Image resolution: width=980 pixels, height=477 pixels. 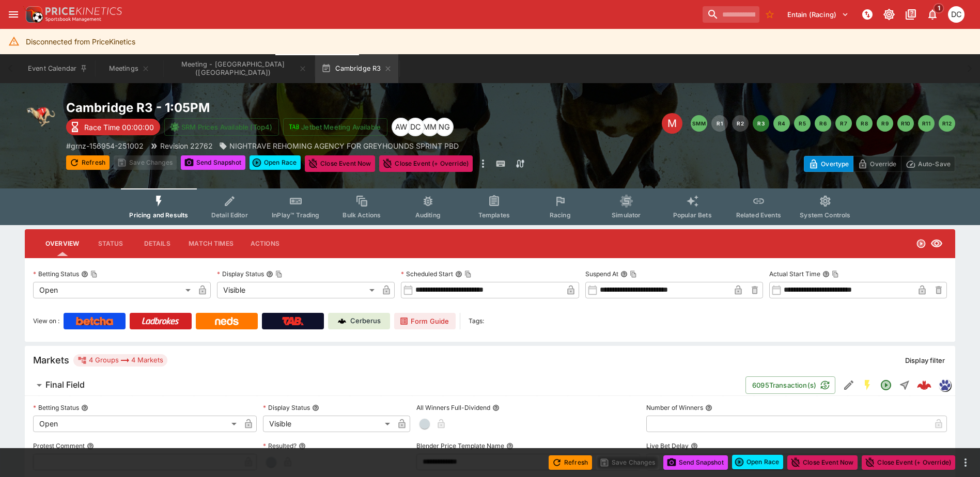 What do you see at coordinates (945, 385) in the screenshot?
I see `img: grnz` at bounding box center [945, 385].